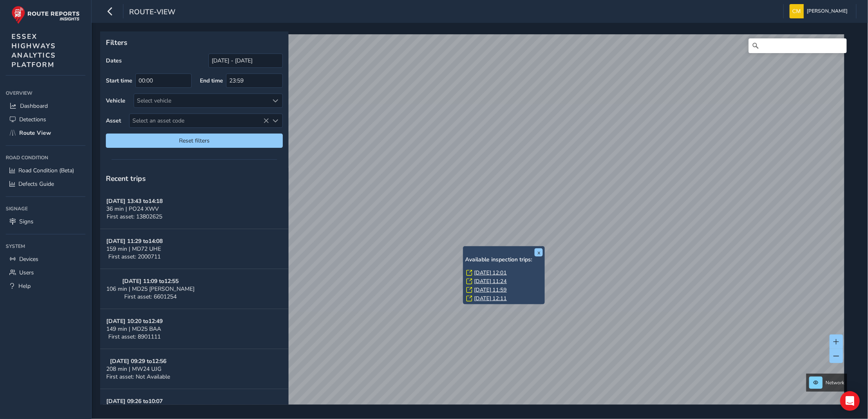  I want to click on span: Signs, so click(26, 221).